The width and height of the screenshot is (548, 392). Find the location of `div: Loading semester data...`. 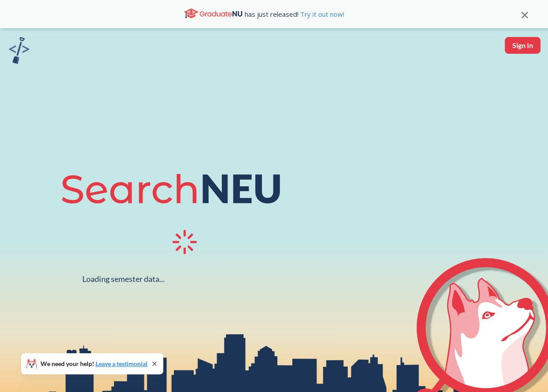

div: Loading semester data... is located at coordinates (124, 279).